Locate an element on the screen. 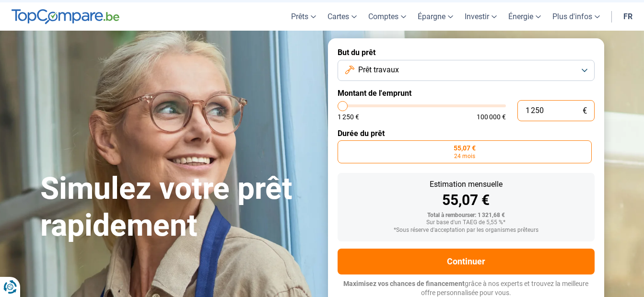  h1: Simulez votre prêt rapidement is located at coordinates (179, 207).